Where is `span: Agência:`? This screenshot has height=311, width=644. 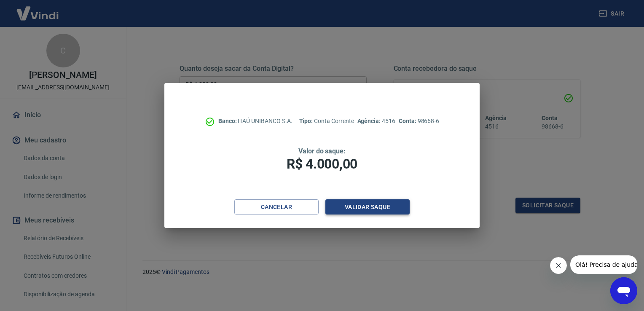
span: Agência: is located at coordinates (369, 121).